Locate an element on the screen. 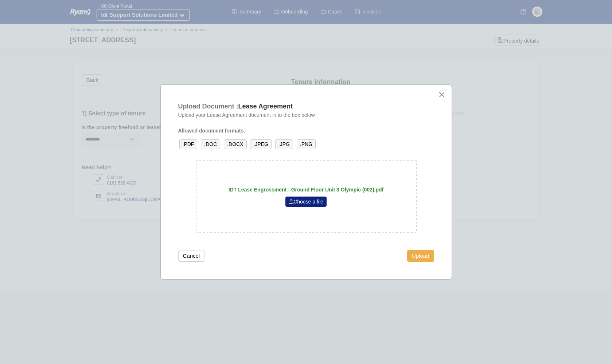 The width and height of the screenshot is (612, 364). button: close is located at coordinates (441, 94).